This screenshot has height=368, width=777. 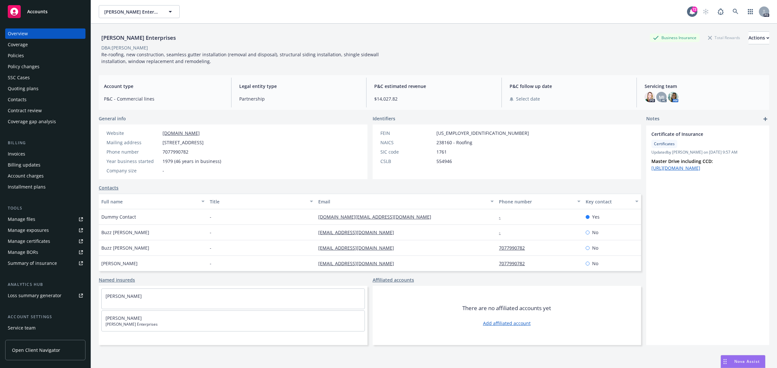 What do you see at coordinates (506, 308) in the screenshot?
I see `span: There are no affiliated accounts yet` at bounding box center [506, 308].